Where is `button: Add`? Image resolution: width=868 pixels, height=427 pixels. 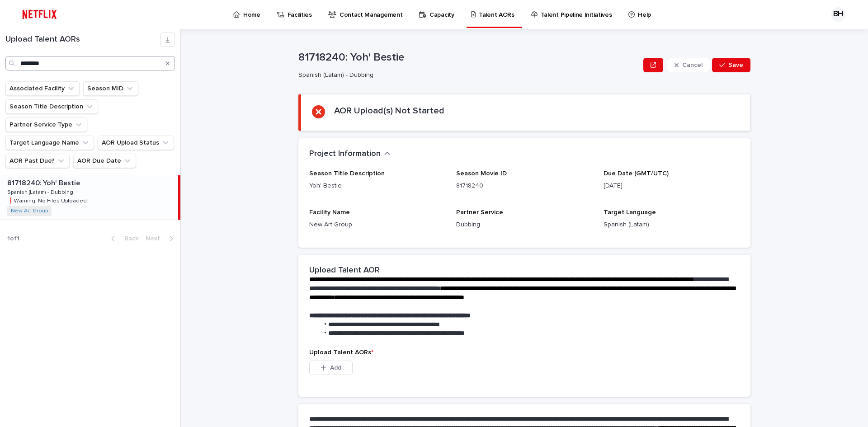 button: Add is located at coordinates (331, 368).